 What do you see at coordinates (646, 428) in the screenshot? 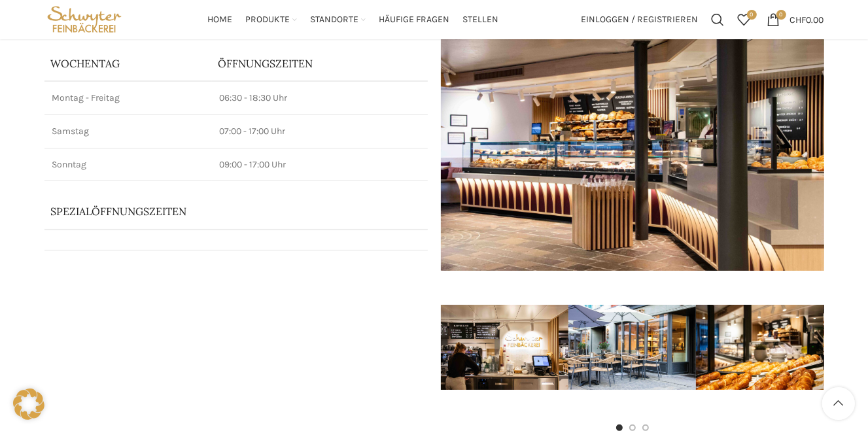
I see `li: Go to slide 3` at bounding box center [646, 428].